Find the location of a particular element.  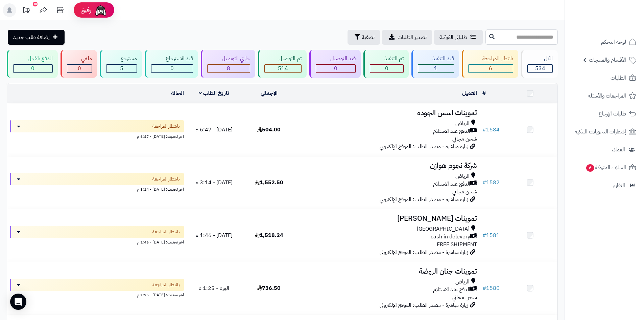

div: Open Intercom Messenger is located at coordinates (19, 301).